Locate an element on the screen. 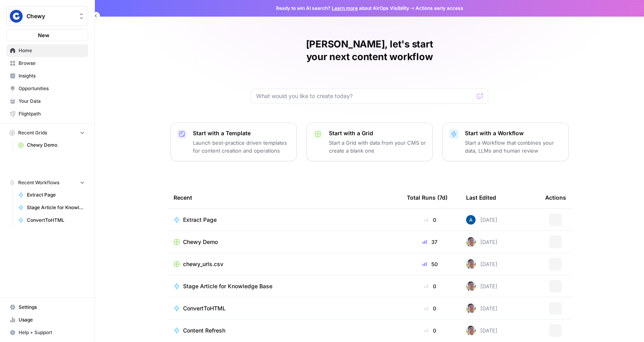 Image resolution: width=644 pixels, height=342 pixels. p: Start with a Grid is located at coordinates (378, 133).